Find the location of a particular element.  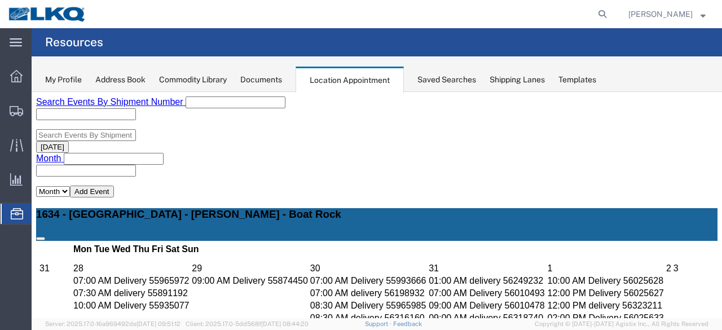

span: 30 is located at coordinates (284, 176).